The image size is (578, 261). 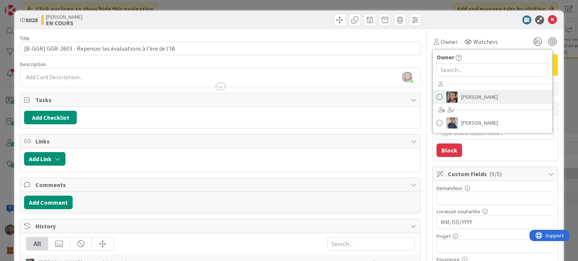 What do you see at coordinates (496, 174) in the screenshot?
I see `span: Custom Fields` at bounding box center [496, 174].